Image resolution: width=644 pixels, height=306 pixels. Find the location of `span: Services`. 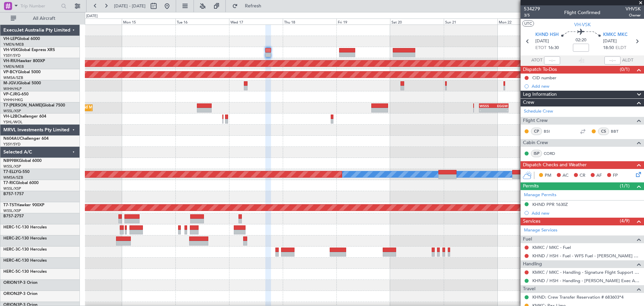

span: Services is located at coordinates (531, 221).